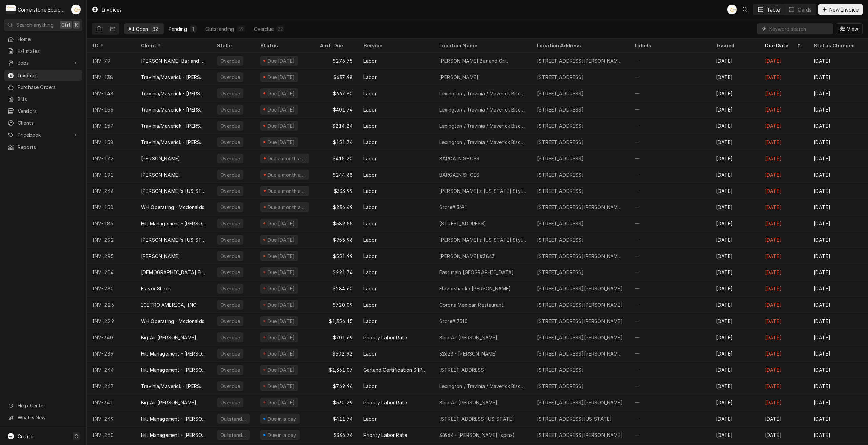  I want to click on div: $244.68, so click(336, 174).